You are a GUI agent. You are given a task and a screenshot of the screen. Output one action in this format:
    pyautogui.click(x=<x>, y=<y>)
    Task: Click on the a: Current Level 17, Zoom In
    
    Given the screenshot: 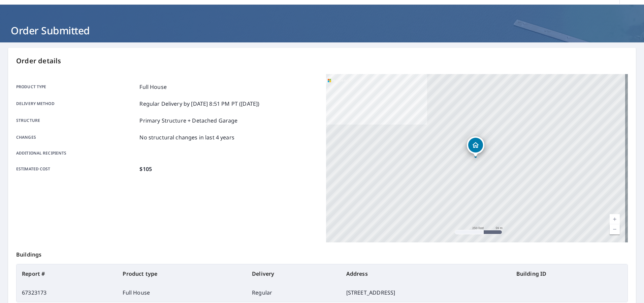 What is the action you would take?
    pyautogui.click(x=615, y=219)
    